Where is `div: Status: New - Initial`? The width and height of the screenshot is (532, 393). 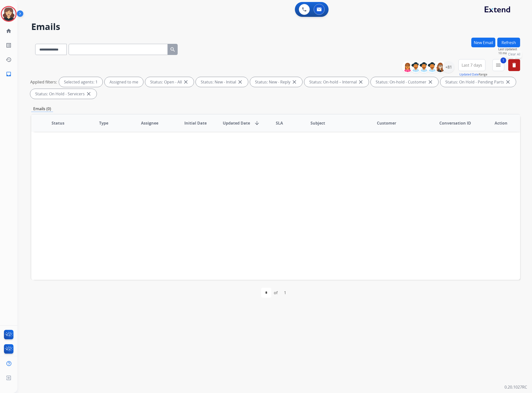
div: Status: New - Initial is located at coordinates (221, 82).